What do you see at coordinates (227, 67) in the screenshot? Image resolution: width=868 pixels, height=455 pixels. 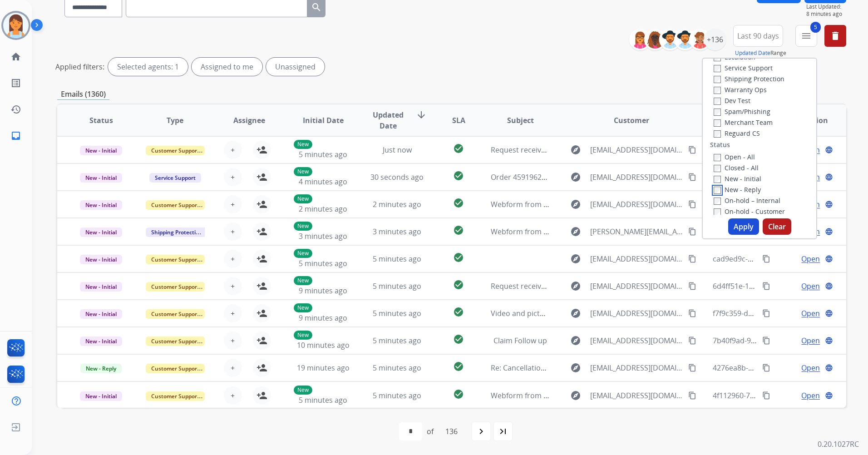 I see `div: Assigned to me` at bounding box center [227, 67].